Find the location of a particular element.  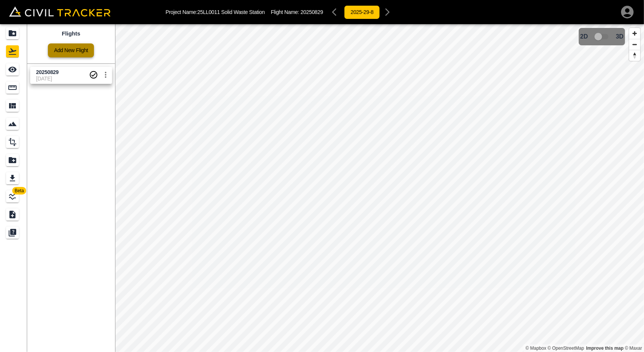

a: OpenStreetMap is located at coordinates (566, 348).